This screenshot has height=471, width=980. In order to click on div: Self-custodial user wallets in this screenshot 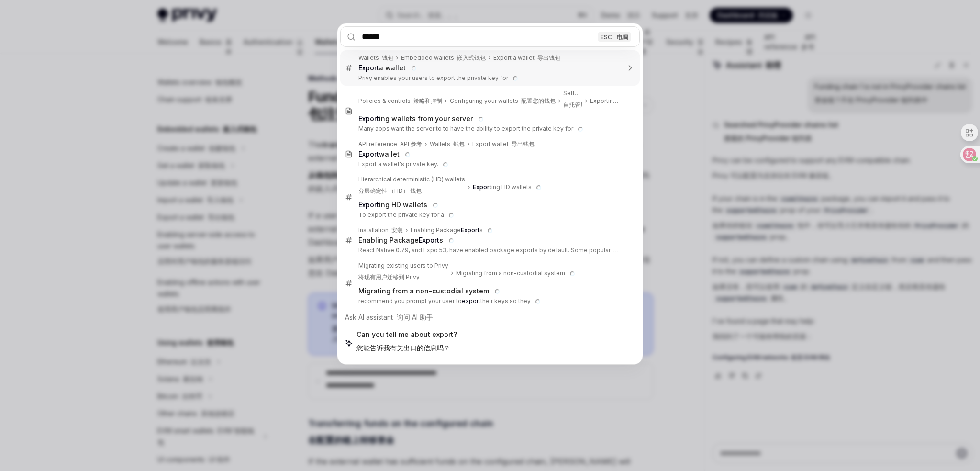, I will do `click(573, 101)`.